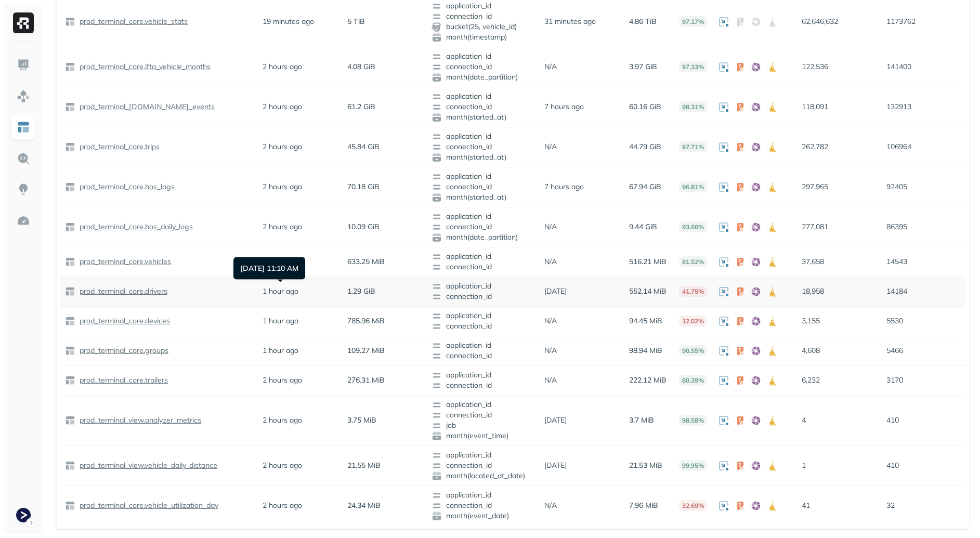  Describe the element at coordinates (124, 187) in the screenshot. I see `a: prod_terminal_core.hos_logs` at that location.